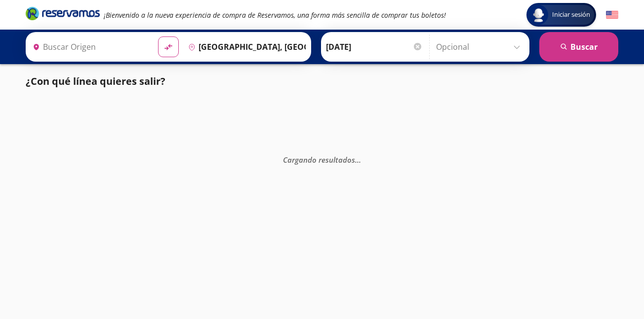 The image size is (644, 319). Describe the element at coordinates (612, 15) in the screenshot. I see `button: English` at that location.